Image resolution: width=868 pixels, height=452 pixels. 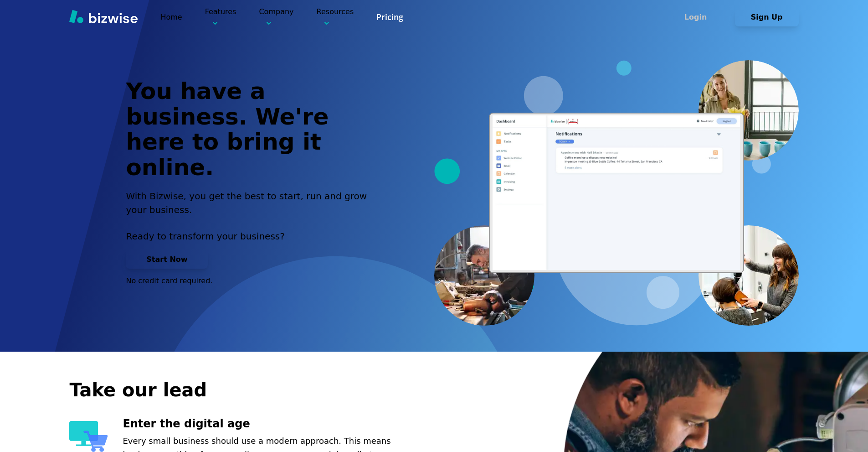 What do you see at coordinates (767, 18) in the screenshot?
I see `button: Sign Up` at bounding box center [767, 18].